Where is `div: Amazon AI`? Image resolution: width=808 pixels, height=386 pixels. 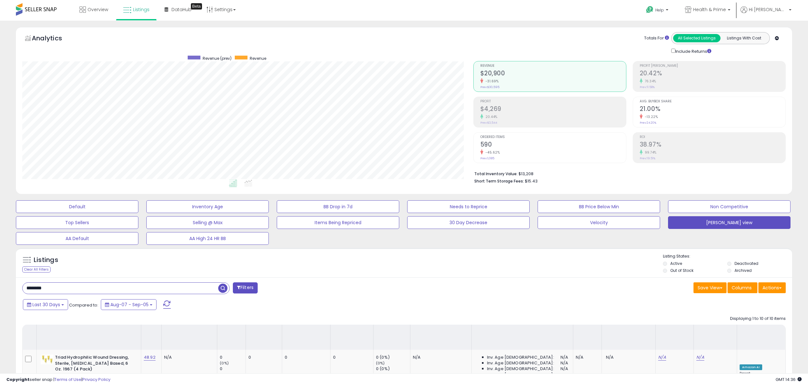 div: Amazon AI is located at coordinates (751, 368).